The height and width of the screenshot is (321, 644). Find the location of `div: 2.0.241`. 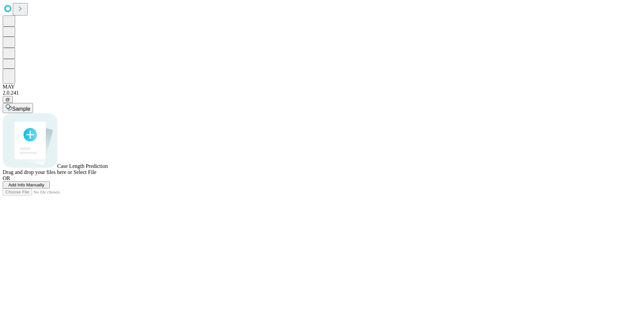

div: 2.0.241 is located at coordinates (322, 93).